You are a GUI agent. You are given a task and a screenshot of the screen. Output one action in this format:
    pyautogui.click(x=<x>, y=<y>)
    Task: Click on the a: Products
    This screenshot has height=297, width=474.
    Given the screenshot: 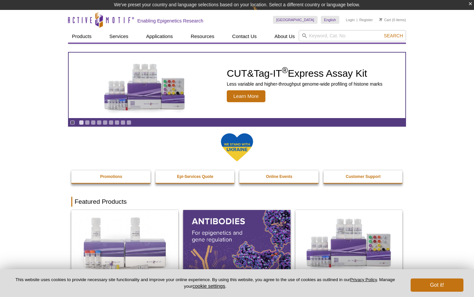 What is the action you would take?
    pyautogui.click(x=82, y=36)
    